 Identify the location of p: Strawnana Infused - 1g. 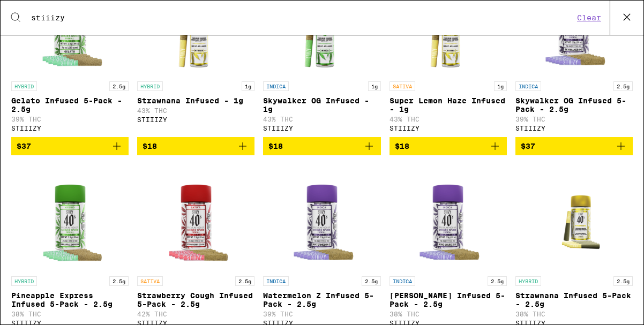
(195, 101).